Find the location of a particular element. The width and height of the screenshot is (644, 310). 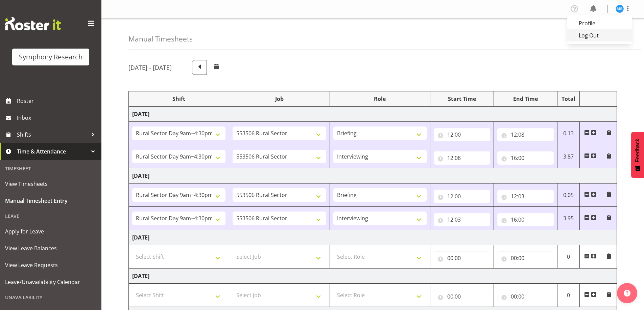

img: michael-robinson11856.jpg is located at coordinates (620, 9).